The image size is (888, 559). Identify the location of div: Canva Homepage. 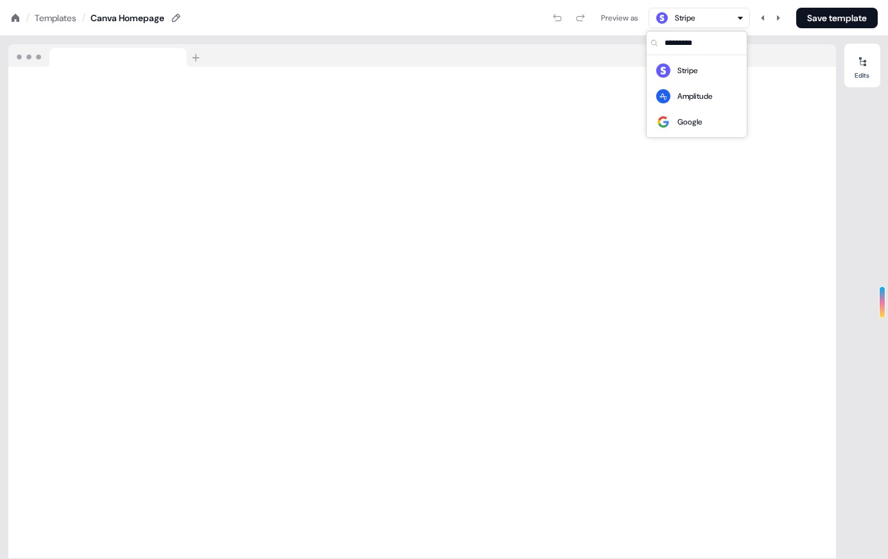
(127, 18).